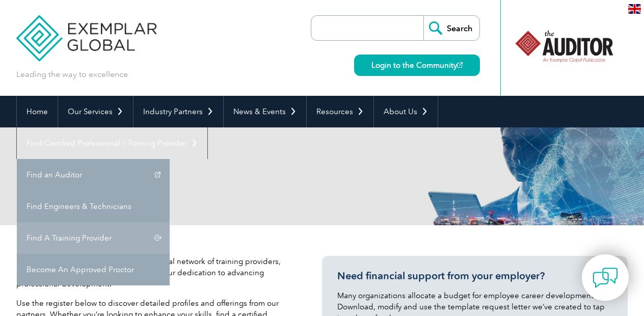 The height and width of the screenshot is (316, 644). What do you see at coordinates (406, 111) in the screenshot?
I see `a: About Us` at bounding box center [406, 111].